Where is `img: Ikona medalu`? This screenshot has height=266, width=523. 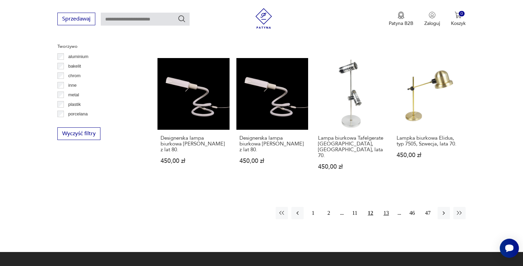
img: Ikona medalu is located at coordinates (401, 15).